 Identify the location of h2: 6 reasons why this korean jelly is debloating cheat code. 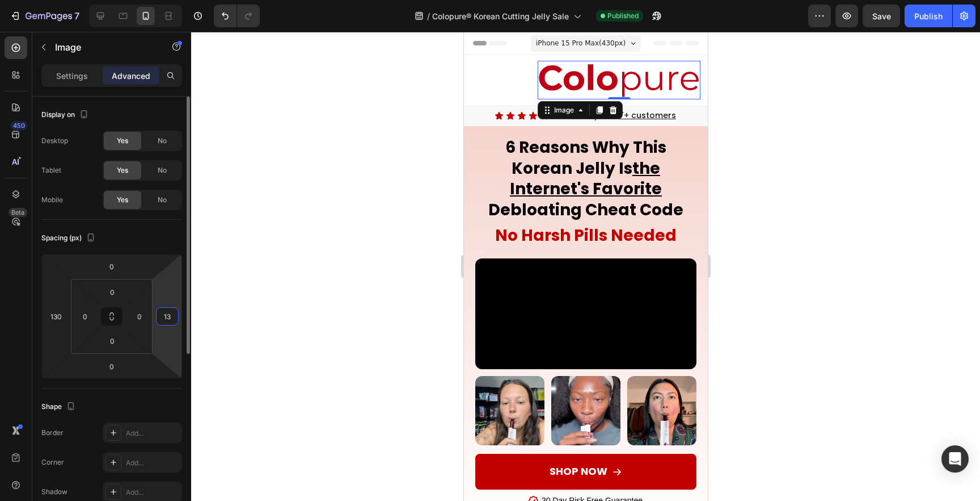
(122, 147).